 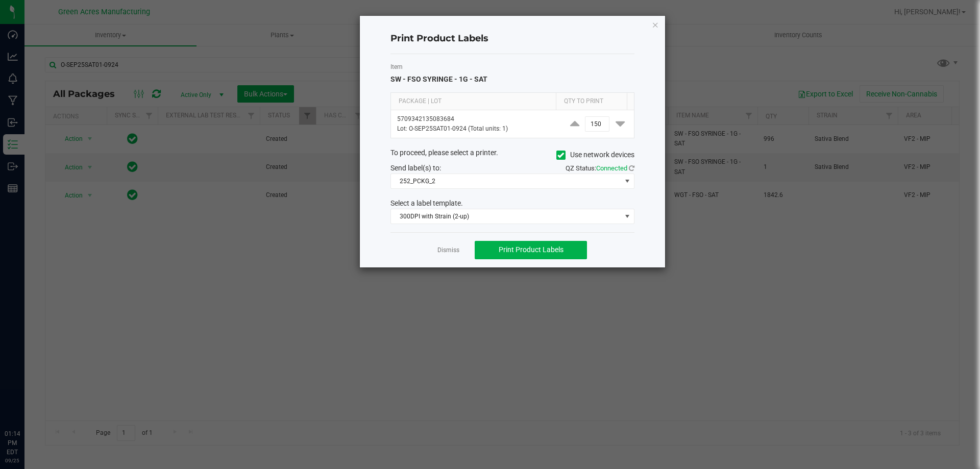 What do you see at coordinates (415, 168) in the screenshot?
I see `span: Send label(s) to:` at bounding box center [415, 168].